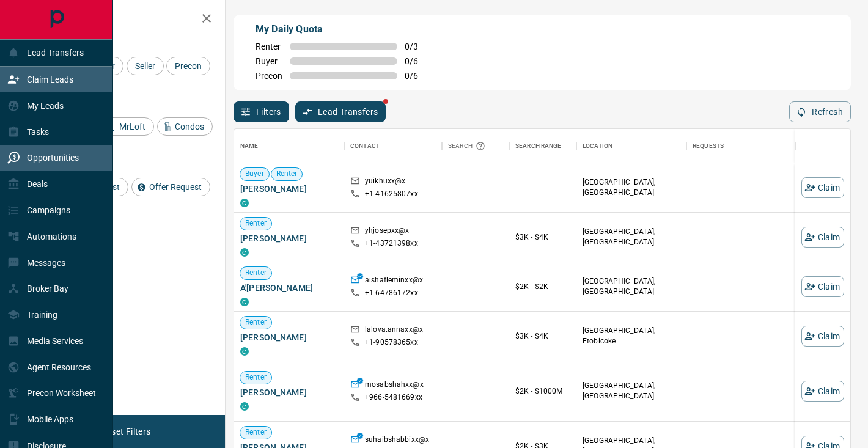 The image size is (868, 448). I want to click on button: Refresh, so click(819, 112).